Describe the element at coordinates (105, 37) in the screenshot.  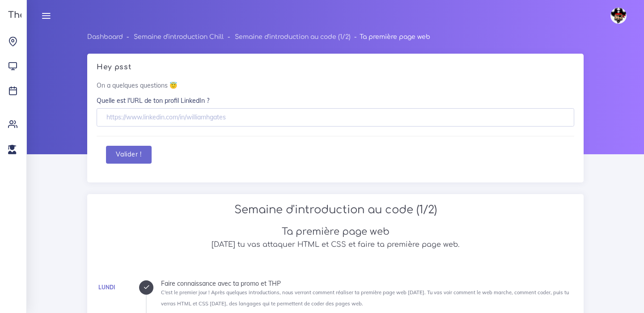
I see `a: Dashboard` at that location.